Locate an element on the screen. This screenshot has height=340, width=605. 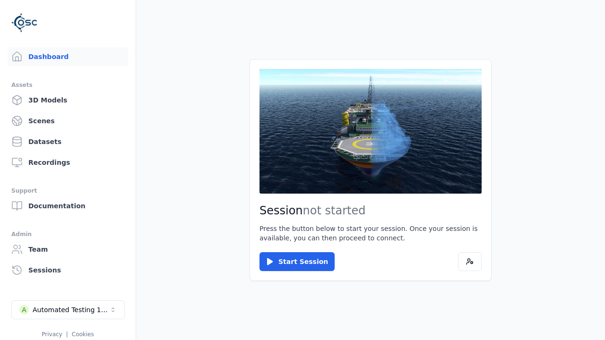
a: Dashboard is located at coordinates (68, 57).